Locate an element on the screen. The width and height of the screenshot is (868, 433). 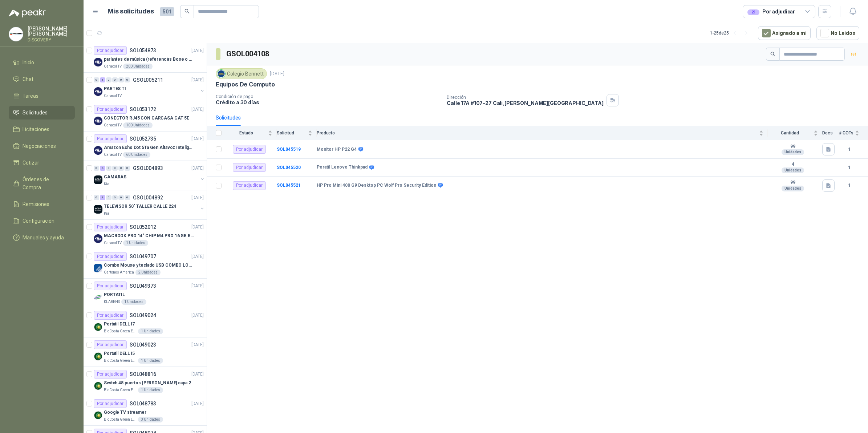
span: Negociaciones is located at coordinates (39, 146).